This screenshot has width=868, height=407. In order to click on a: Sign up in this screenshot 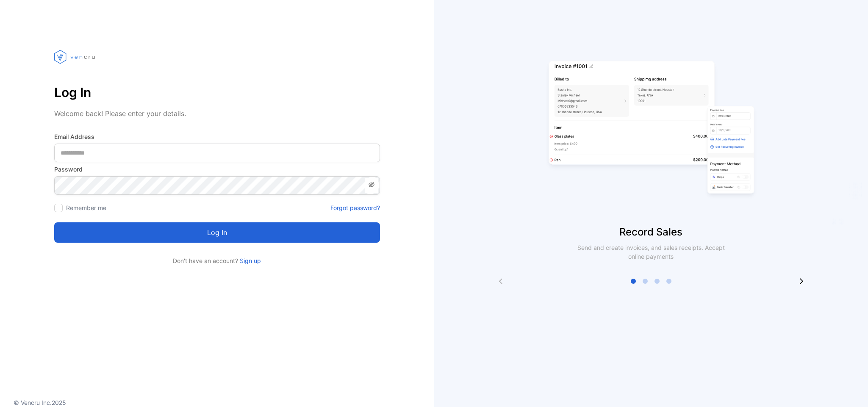, I will do `click(249, 261)`.